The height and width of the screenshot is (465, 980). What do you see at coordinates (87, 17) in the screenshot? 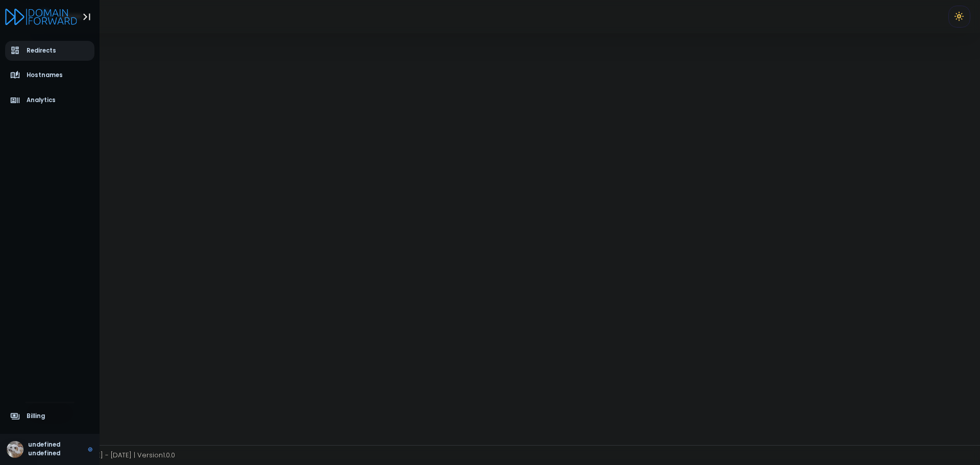
I see `button: Toggle Aside` at bounding box center [87, 17].